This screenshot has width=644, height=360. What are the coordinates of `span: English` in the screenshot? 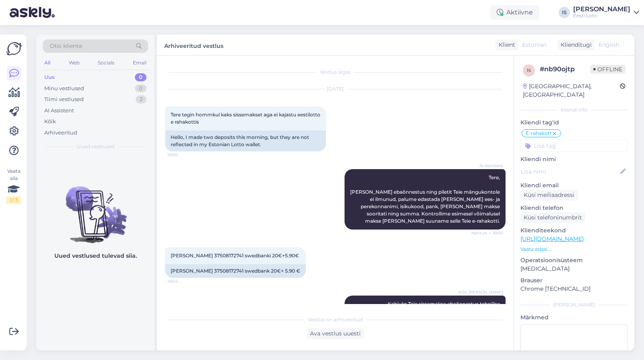 It's located at (609, 45).